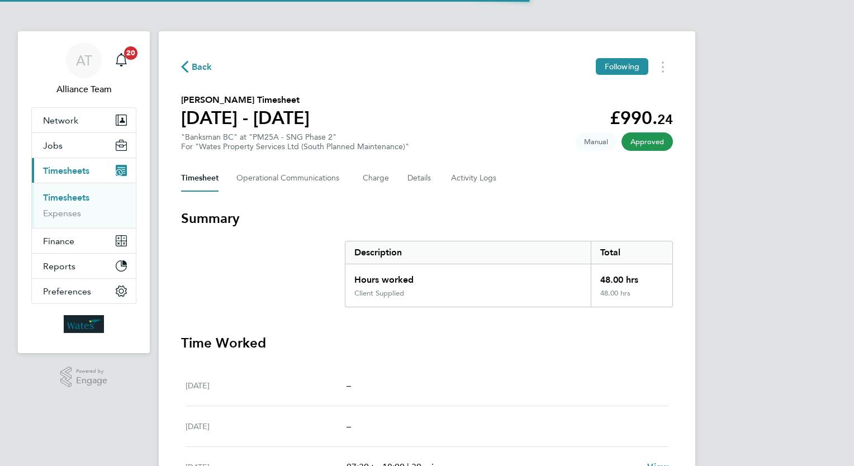  What do you see at coordinates (67, 291) in the screenshot?
I see `span: Preferences` at bounding box center [67, 291].